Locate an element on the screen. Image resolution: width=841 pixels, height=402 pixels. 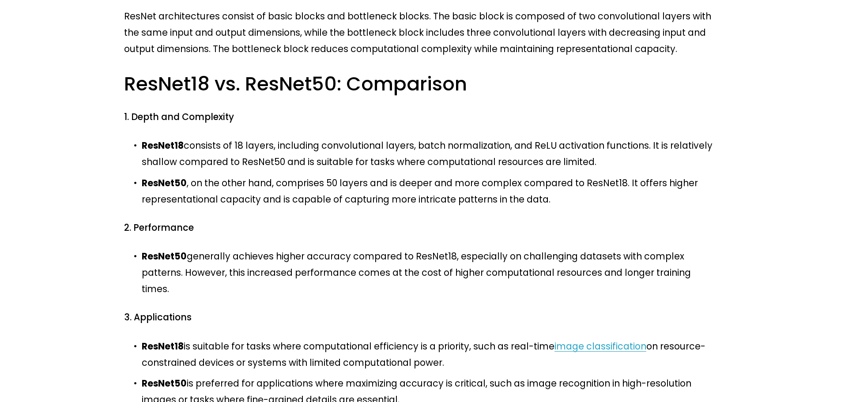
p: consists of 18 layers, including convolutional layers, batch normalization, and ReLU activation f... is located at coordinates (429, 154).